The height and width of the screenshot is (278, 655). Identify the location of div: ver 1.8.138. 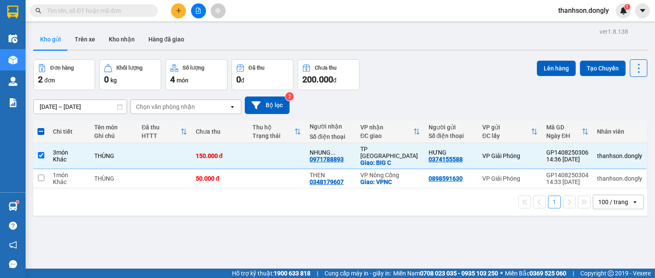
(614, 32).